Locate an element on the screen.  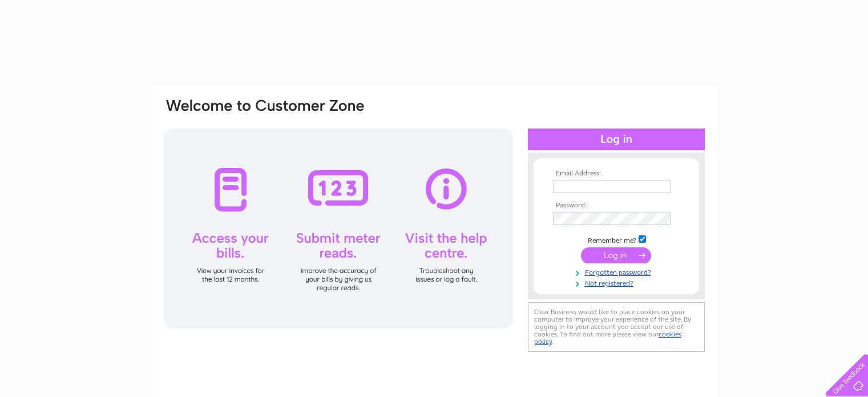
div: Clear Business would like to place cookies on your computer to improve your experience of the sit... is located at coordinates (617, 327).